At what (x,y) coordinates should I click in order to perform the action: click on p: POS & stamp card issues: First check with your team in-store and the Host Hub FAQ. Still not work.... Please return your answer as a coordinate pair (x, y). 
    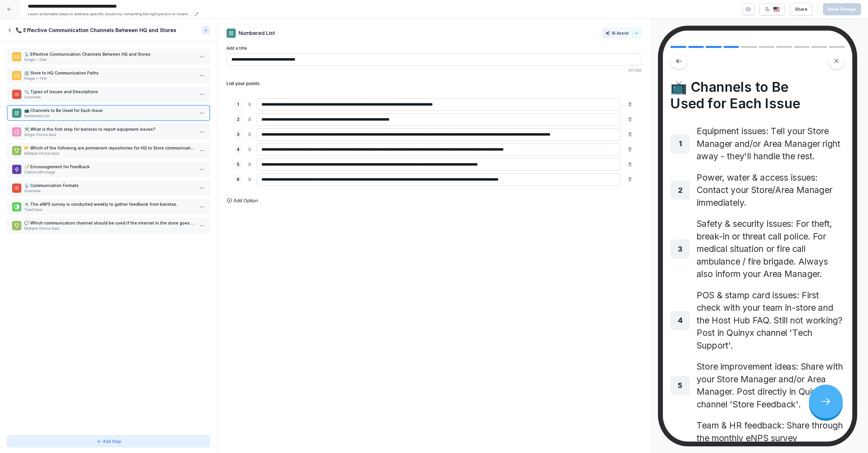
    Looking at the image, I should click on (771, 320).